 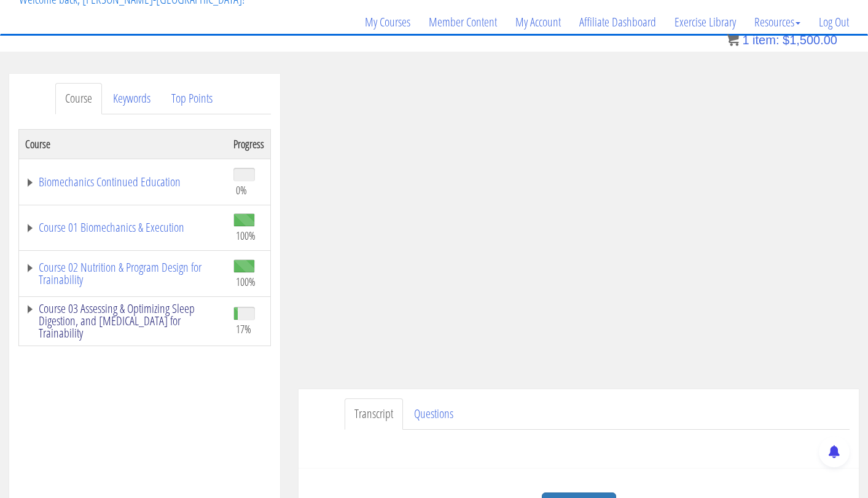 I want to click on a: Questions, so click(x=434, y=414).